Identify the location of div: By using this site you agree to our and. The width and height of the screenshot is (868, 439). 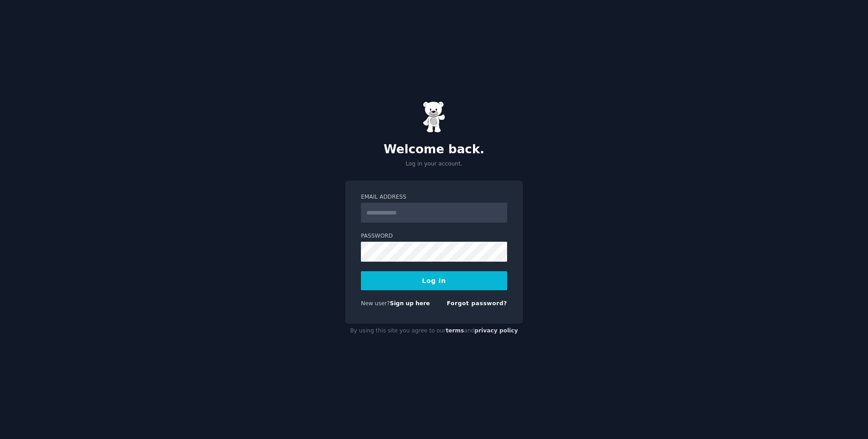
(434, 332).